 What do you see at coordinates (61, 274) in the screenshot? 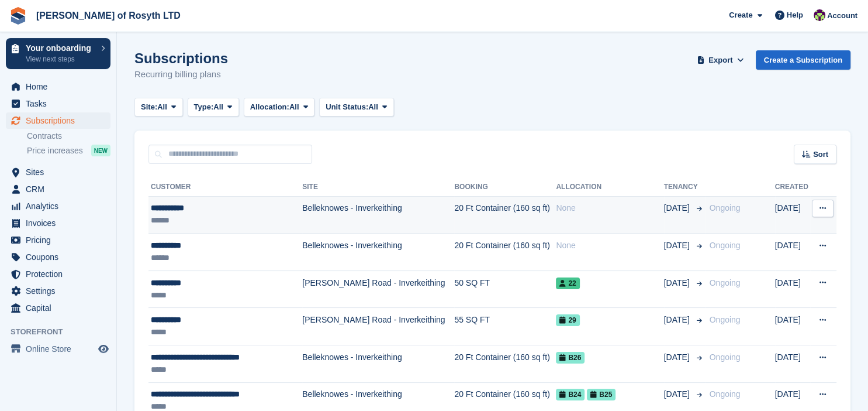
I see `span: Protection` at bounding box center [61, 274].